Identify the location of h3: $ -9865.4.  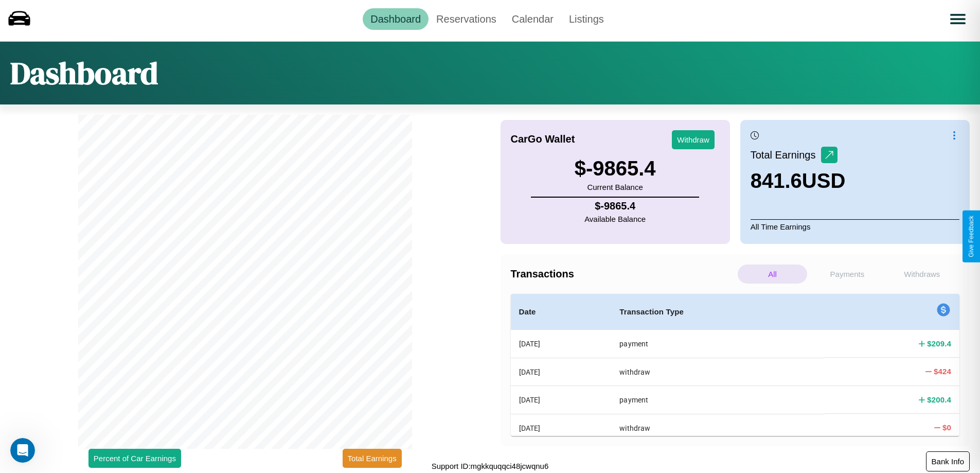
(615, 169).